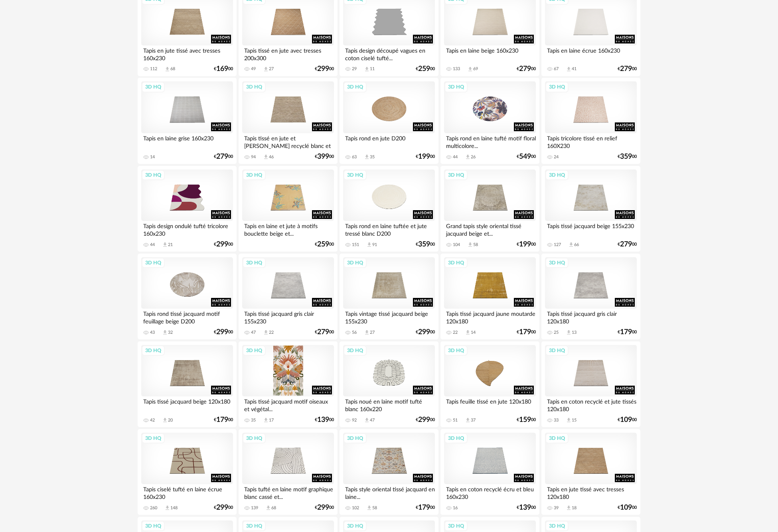 The image size is (778, 532). Describe the element at coordinates (354, 333) in the screenshot. I see `div: 56` at that location.